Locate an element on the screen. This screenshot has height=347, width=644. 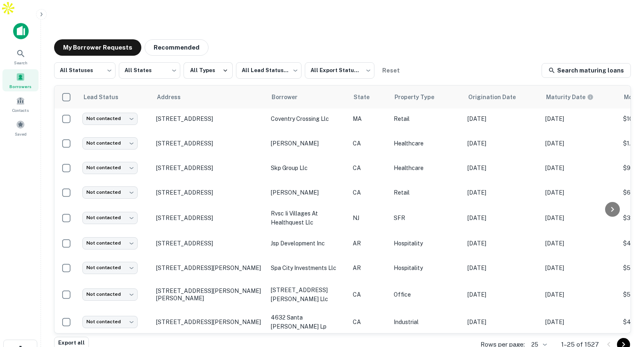
th: Address is located at coordinates (209, 97).